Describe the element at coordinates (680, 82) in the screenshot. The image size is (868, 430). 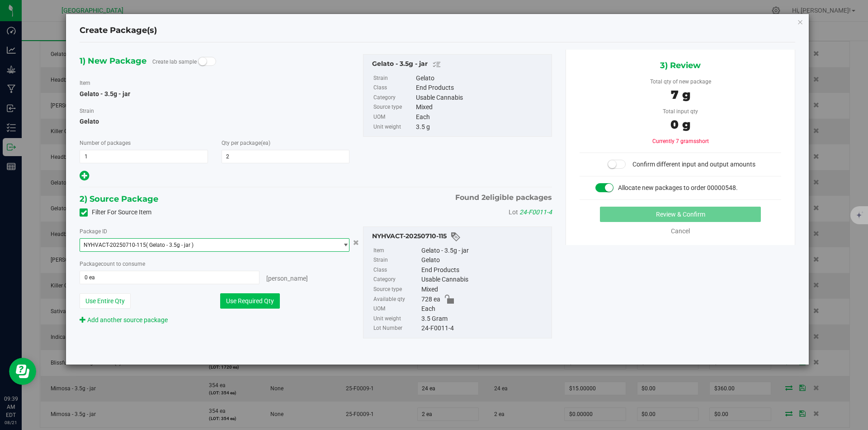
I see `span: Total qty of new package` at that location.